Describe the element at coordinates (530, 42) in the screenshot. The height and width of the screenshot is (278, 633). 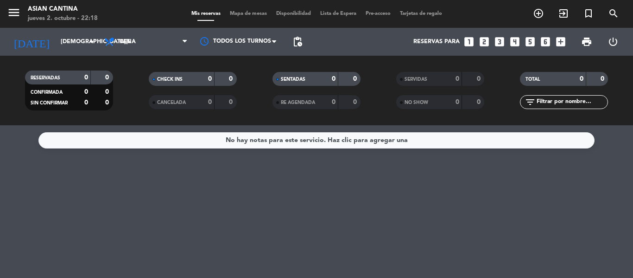
I see `i: looks_5` at that location.